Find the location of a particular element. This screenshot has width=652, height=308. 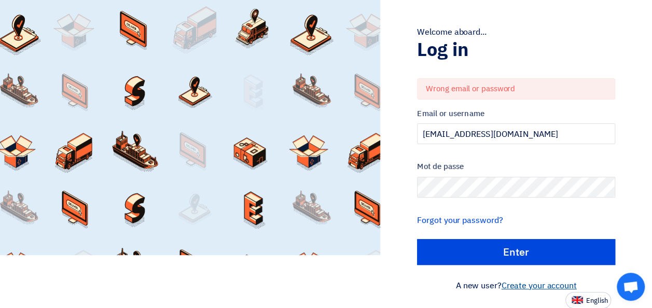

span: English is located at coordinates (597, 301).